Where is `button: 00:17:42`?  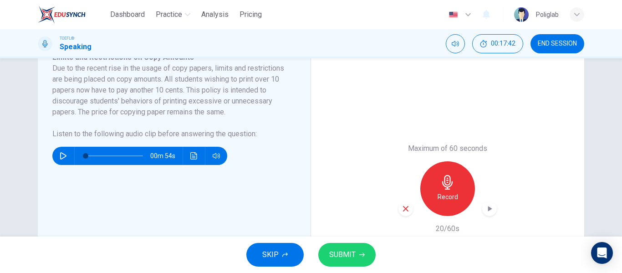
button: 00:17:42 is located at coordinates (498, 44).